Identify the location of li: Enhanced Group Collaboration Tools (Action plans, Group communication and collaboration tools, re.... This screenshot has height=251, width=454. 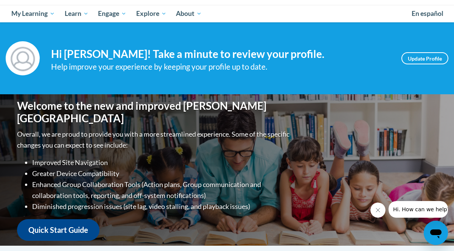
(161, 190).